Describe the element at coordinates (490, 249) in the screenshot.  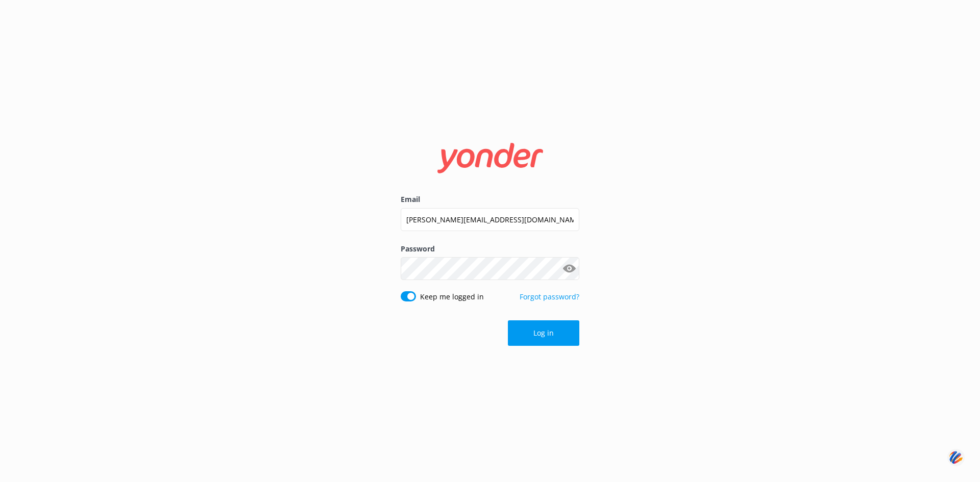
I see `label: Password` at that location.